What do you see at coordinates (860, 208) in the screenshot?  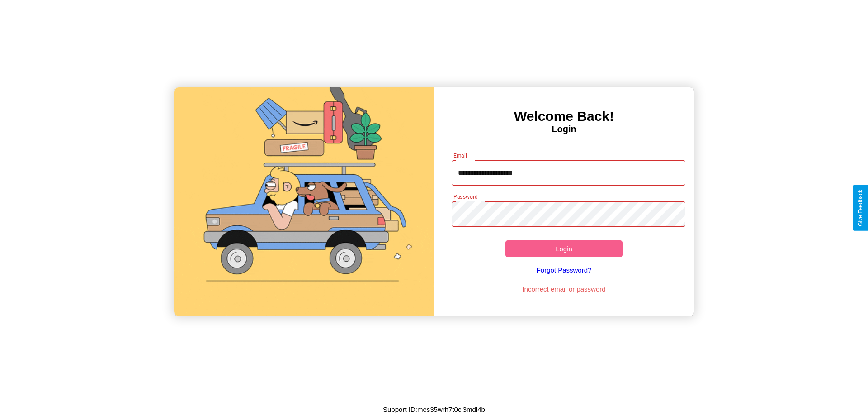 I see `div: Give Feedback` at bounding box center [860, 208].